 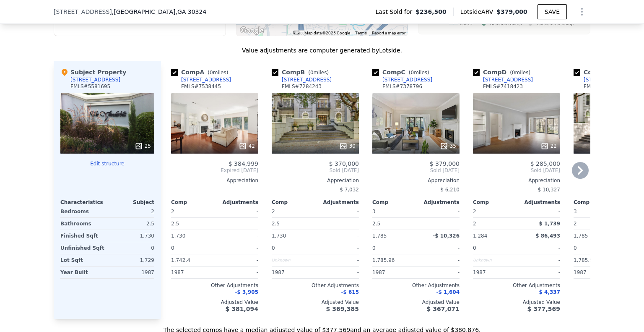 I want to click on div: Value adjustments are computer generated by Lotside ., so click(x=322, y=50).